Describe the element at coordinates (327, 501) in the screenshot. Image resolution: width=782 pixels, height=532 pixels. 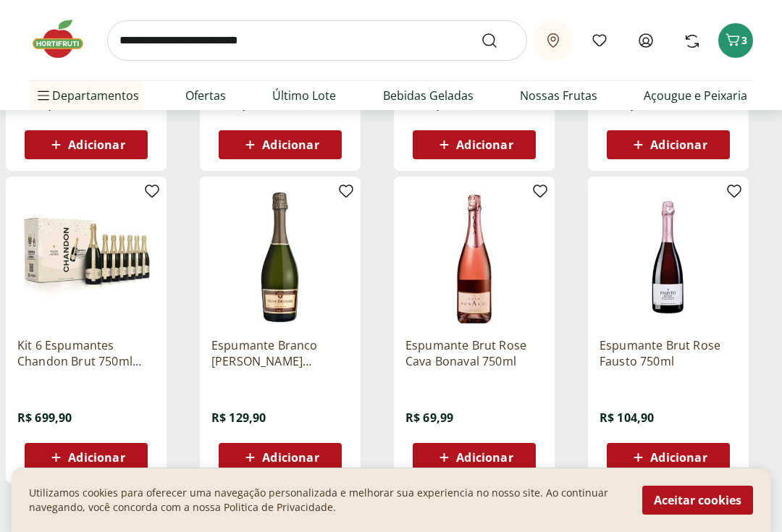
I see `p: Utilizamos cookies para oferecer uma navegação personalizada e melhorar sua experiencia no nosso ...` at that location.